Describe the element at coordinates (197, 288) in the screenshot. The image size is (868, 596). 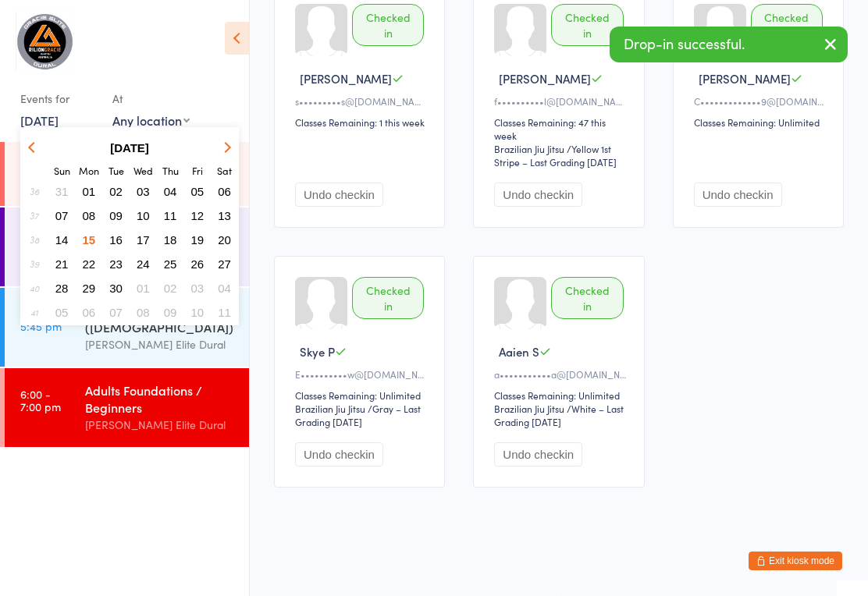
I see `span: 03` at that location.